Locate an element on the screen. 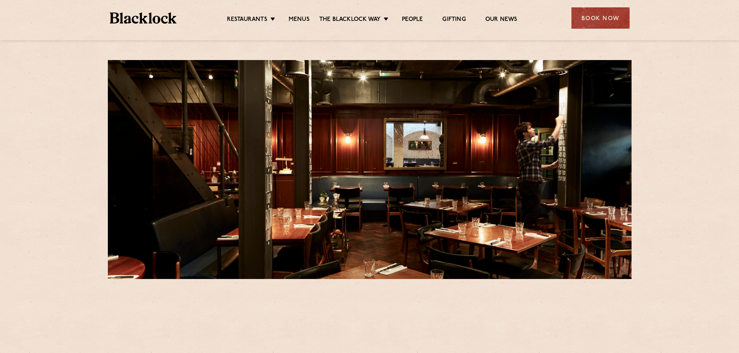 The width and height of the screenshot is (739, 353). a: The Blacklock Way is located at coordinates (350, 20).